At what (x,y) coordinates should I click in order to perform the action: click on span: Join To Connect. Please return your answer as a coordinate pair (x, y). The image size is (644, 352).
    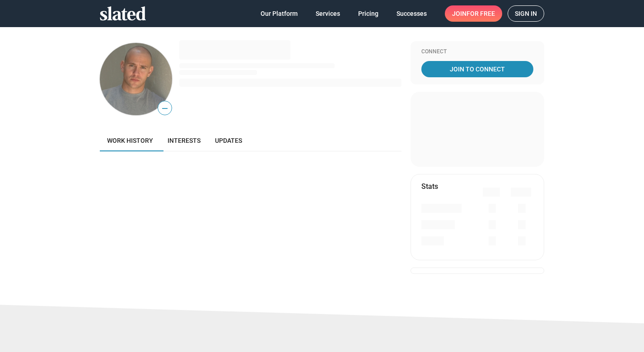
    Looking at the image, I should click on (477, 69).